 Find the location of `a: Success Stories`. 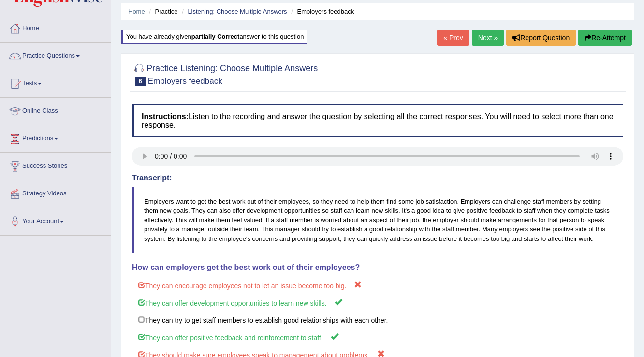

a: Success Stories is located at coordinates (56, 165).